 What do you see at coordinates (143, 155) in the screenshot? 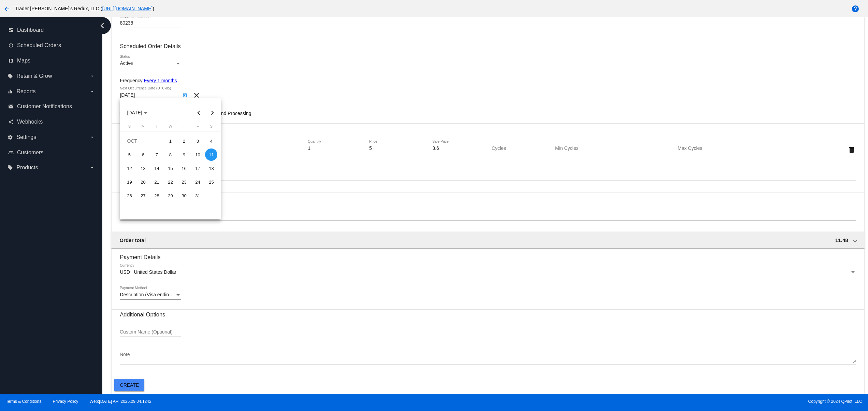
I see `div: 6` at bounding box center [143, 155].